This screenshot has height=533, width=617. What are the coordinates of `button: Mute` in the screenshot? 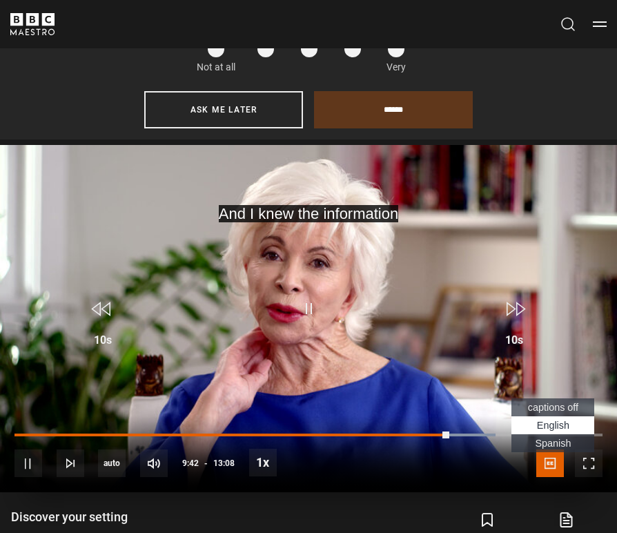 It's located at (154, 463).